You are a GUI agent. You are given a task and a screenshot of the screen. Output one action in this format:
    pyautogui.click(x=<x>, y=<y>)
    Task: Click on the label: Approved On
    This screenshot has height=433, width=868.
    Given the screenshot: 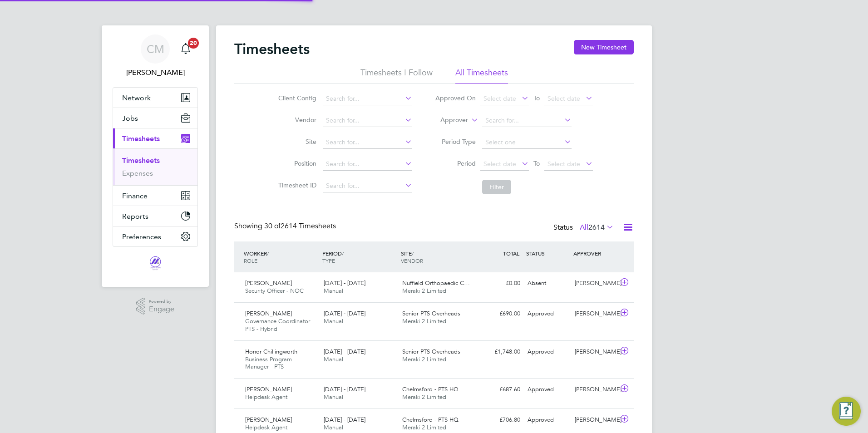 What is the action you would take?
    pyautogui.click(x=455, y=98)
    